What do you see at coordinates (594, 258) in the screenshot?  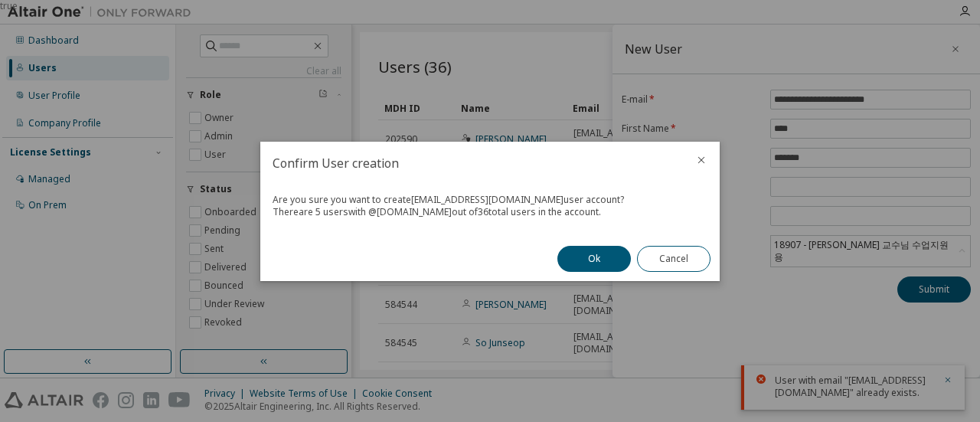 I see `button: Ok` at bounding box center [594, 258].